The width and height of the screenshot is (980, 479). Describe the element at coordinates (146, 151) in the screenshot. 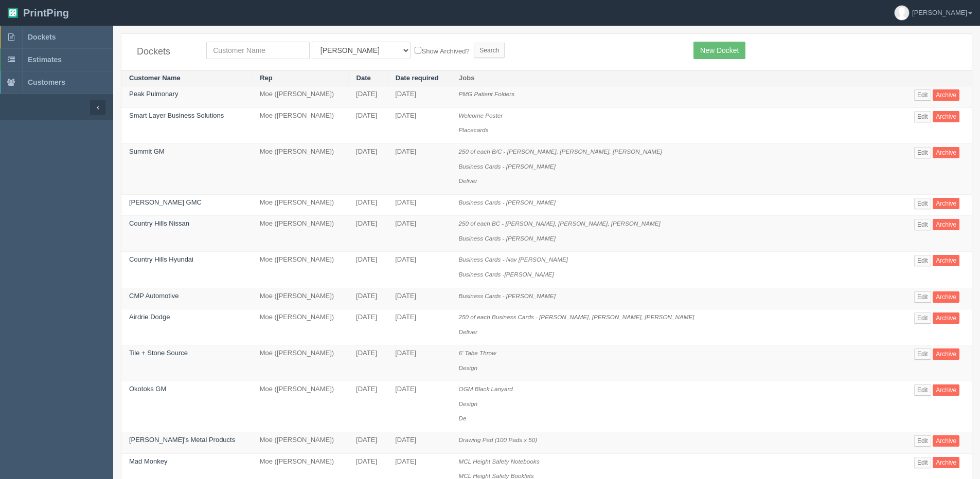

I see `a: Summit GM` at that location.